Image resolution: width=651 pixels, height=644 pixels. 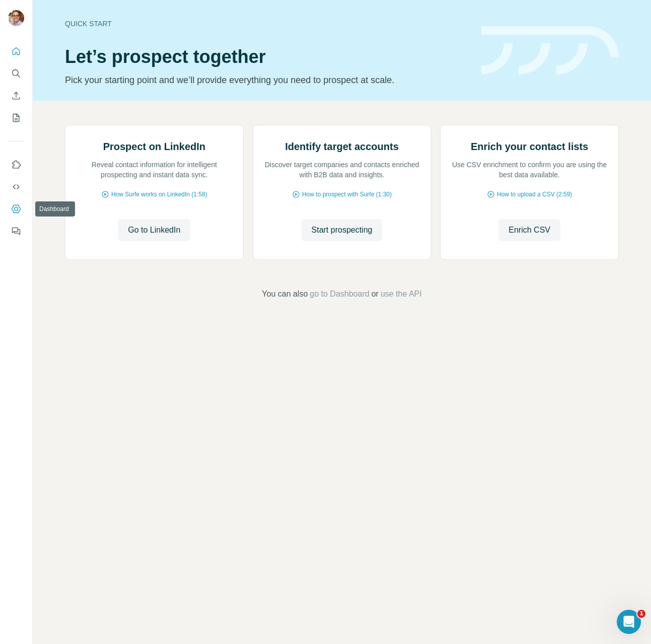 I want to click on span: How to upload a CSV (2:59), so click(x=534, y=194).